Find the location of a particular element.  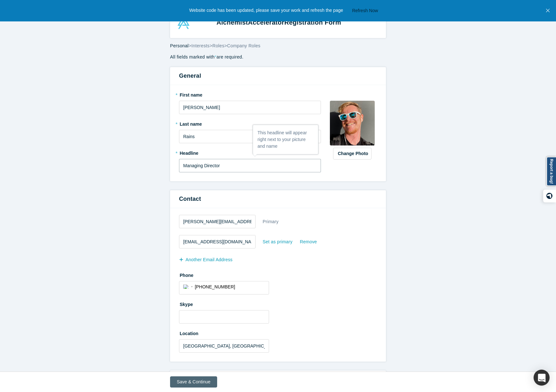

label: First name is located at coordinates (250, 94).